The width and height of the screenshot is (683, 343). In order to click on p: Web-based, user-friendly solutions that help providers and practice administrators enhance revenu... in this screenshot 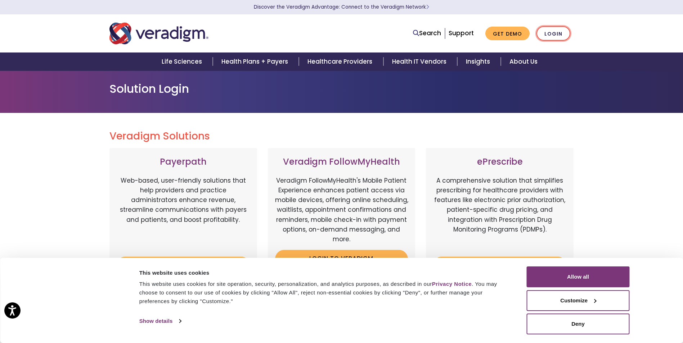, I will do `click(183, 214)`.